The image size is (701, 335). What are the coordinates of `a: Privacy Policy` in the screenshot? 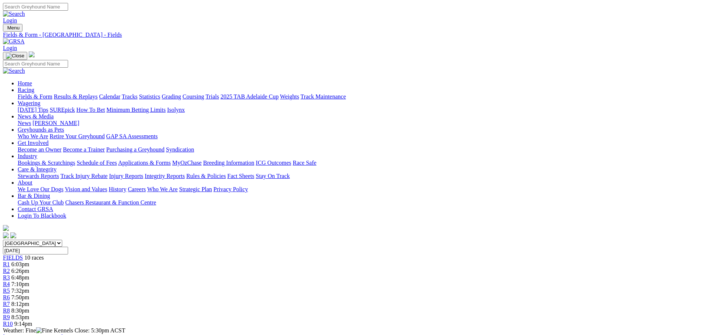 It's located at (231, 189).